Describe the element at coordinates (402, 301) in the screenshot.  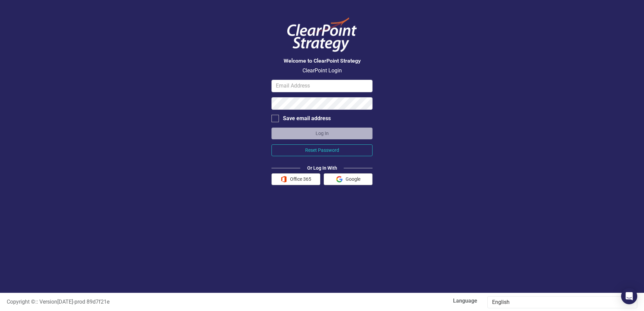
I see `label: Language` at that location.